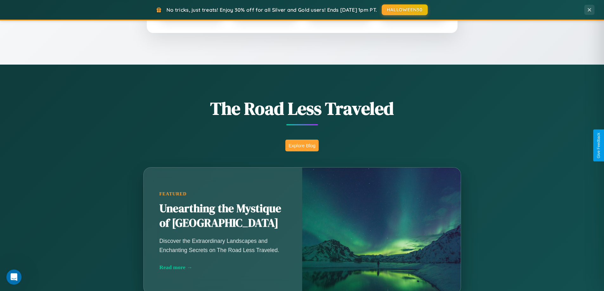 This screenshot has height=291, width=604. What do you see at coordinates (599, 146) in the screenshot?
I see `div: Give Feedback` at bounding box center [599, 146].